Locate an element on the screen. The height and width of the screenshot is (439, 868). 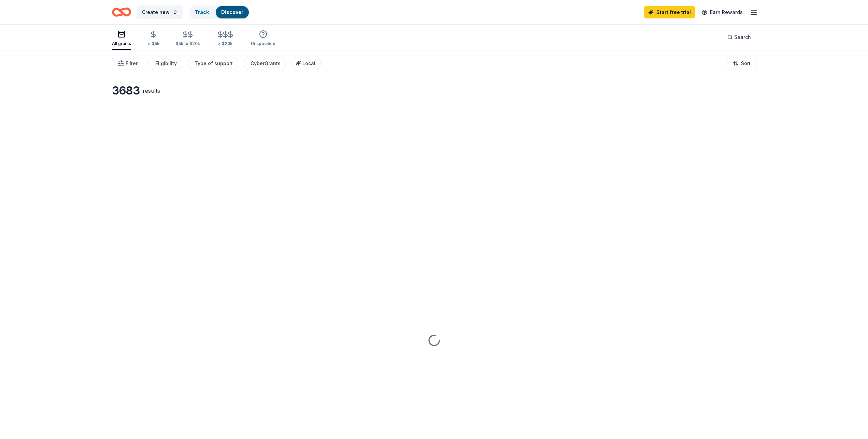
a: Earn Rewards is located at coordinates (722, 12).